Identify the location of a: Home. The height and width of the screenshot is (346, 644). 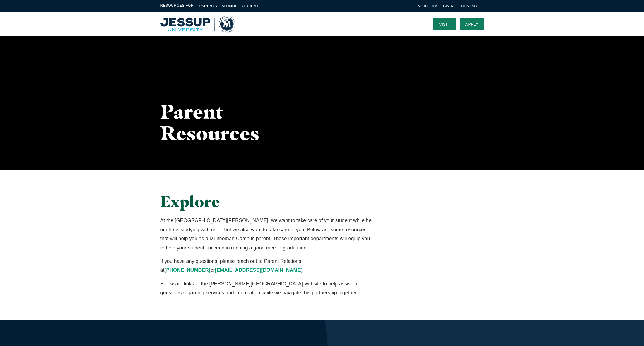
(197, 24).